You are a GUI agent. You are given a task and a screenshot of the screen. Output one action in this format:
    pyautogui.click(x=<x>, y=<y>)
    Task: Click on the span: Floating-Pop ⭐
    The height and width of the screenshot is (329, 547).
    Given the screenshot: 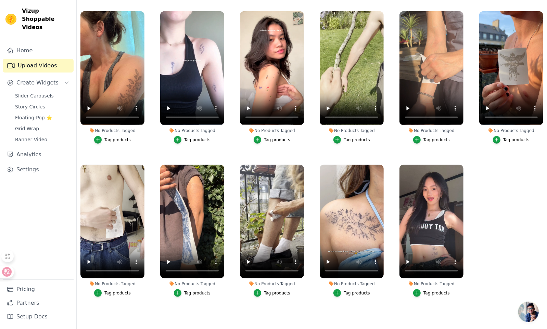 What is the action you would take?
    pyautogui.click(x=34, y=118)
    